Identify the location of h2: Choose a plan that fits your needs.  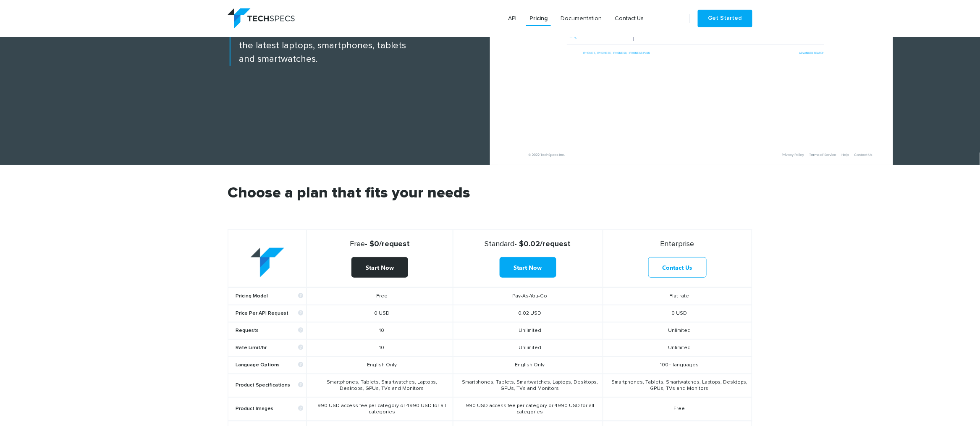
(490, 208).